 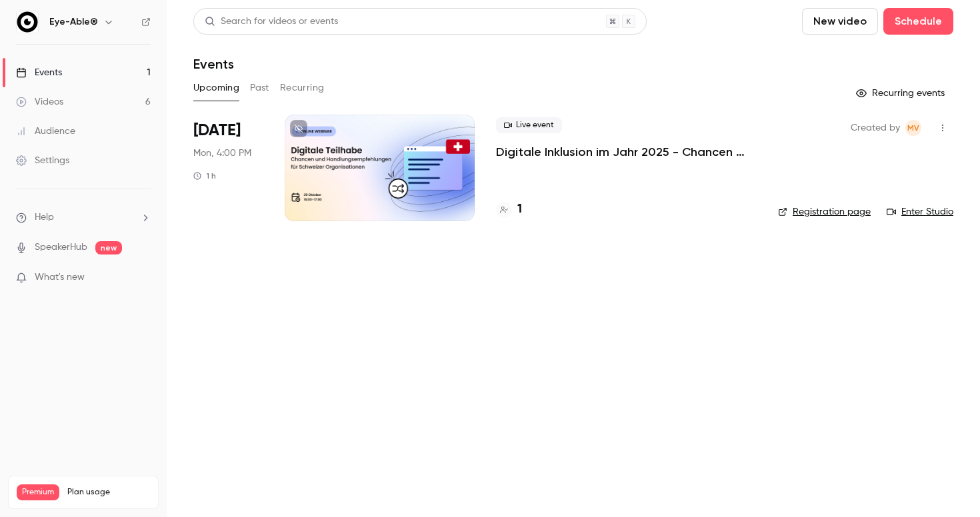 What do you see at coordinates (918, 21) in the screenshot?
I see `button: Schedule` at bounding box center [918, 21].